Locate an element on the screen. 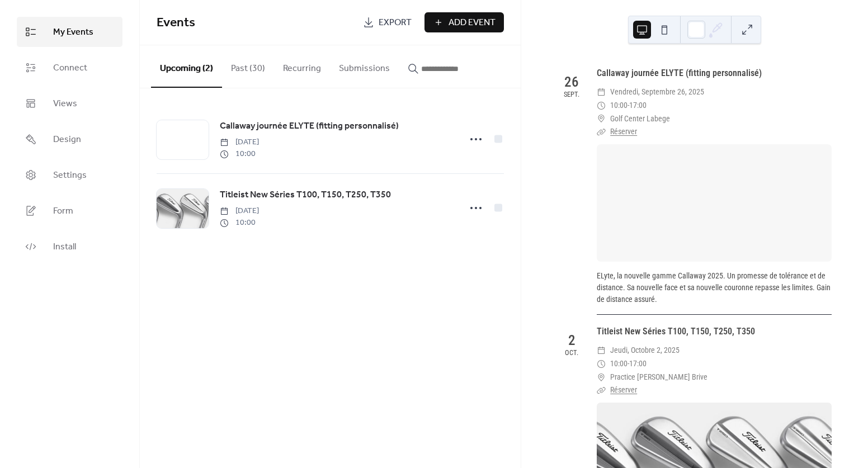 The height and width of the screenshot is (468, 868). span: My Events is located at coordinates (74, 32).